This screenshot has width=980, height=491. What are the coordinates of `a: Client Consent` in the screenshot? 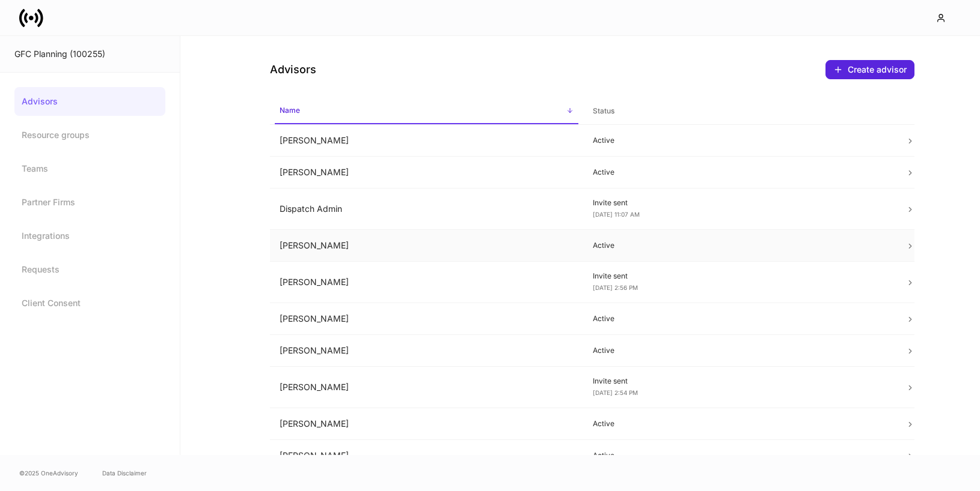 It's located at (89, 303).